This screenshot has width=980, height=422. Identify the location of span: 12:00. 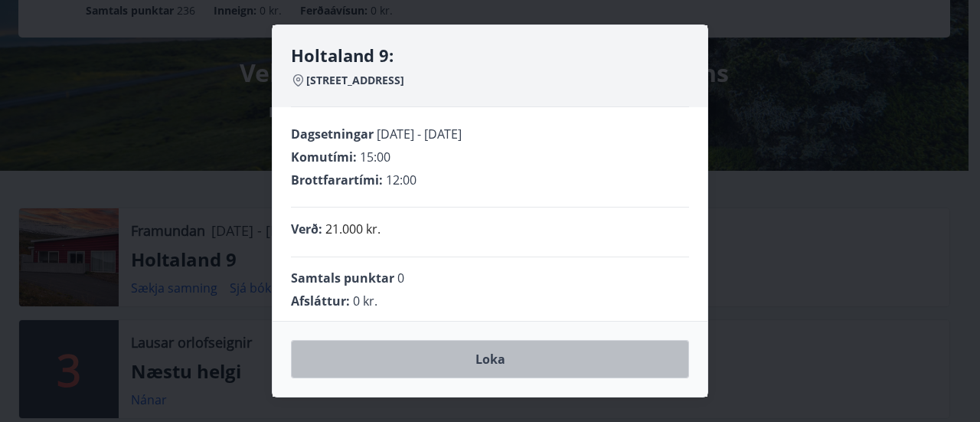
(401, 180).